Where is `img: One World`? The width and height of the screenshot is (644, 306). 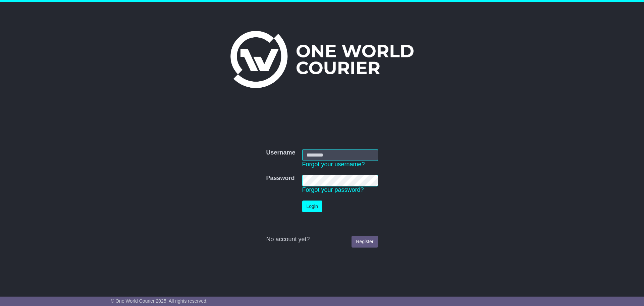
img: One World is located at coordinates (322, 59).